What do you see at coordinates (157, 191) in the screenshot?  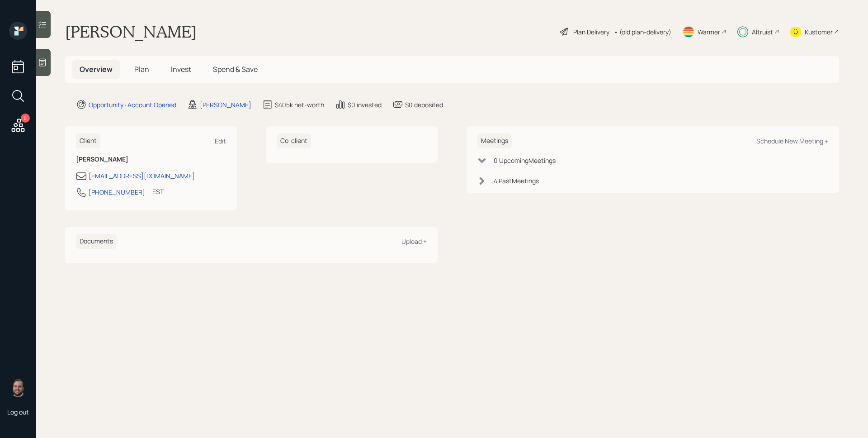 I see `div: EST` at bounding box center [157, 191].